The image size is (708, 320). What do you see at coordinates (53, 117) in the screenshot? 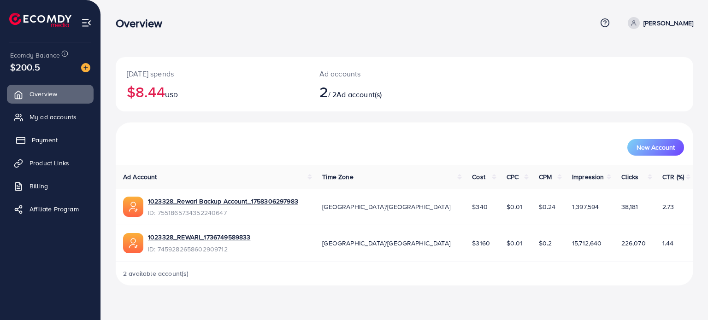
I see `span: My ad accounts` at bounding box center [53, 117].